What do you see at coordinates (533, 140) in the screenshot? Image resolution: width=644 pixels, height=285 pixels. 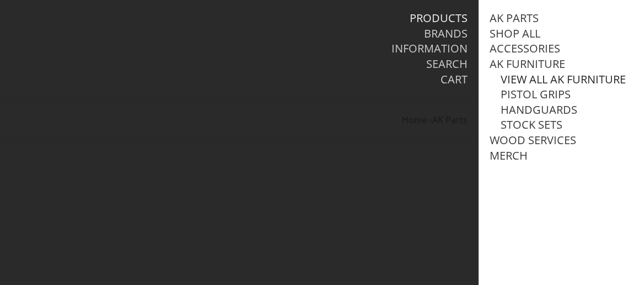 I see `a: Wood Services` at bounding box center [533, 140].